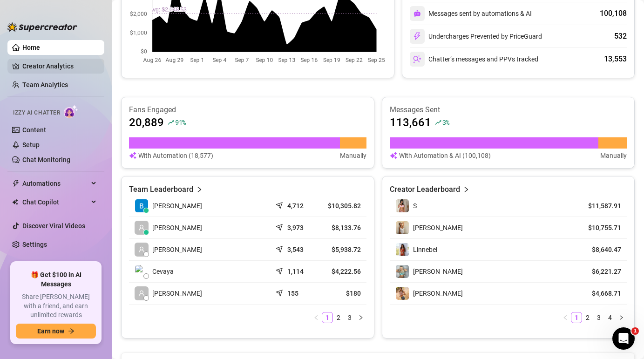 This screenshot has width=644, height=359. I want to click on button: Earn nowarrow-right, so click(56, 331).